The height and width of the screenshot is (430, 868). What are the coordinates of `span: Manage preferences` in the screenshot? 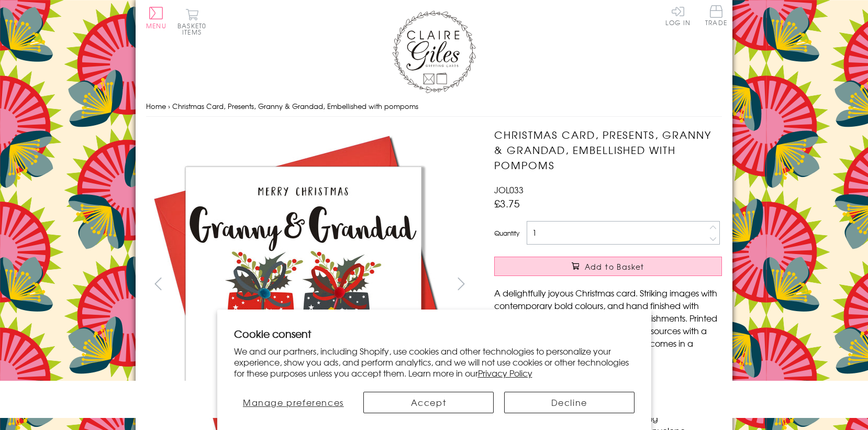 It's located at (293, 402).